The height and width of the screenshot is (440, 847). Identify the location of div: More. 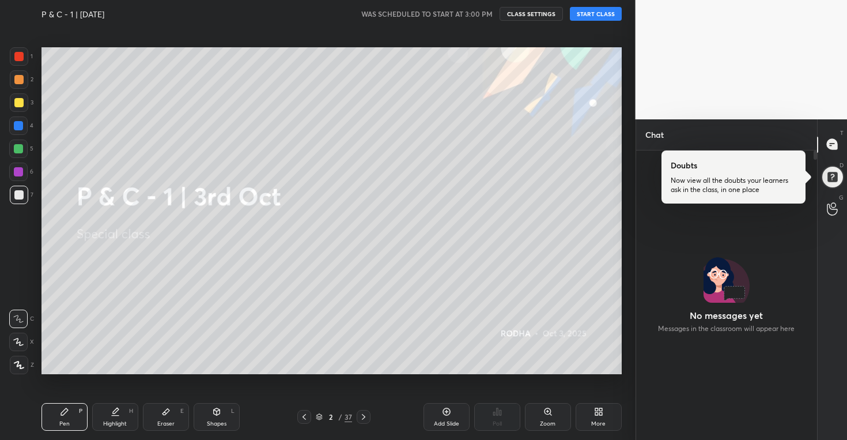
(598, 424).